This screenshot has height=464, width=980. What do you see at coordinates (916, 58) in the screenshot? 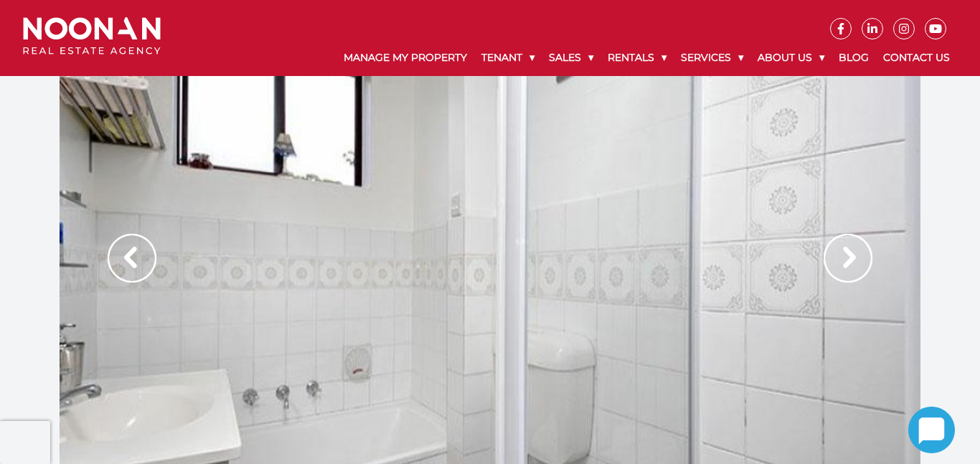
I see `a: Contact Us` at bounding box center [916, 58].